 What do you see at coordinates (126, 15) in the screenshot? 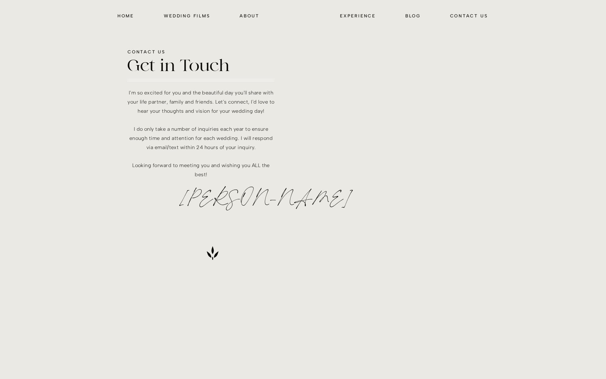
I see `a: HOME` at bounding box center [126, 15].